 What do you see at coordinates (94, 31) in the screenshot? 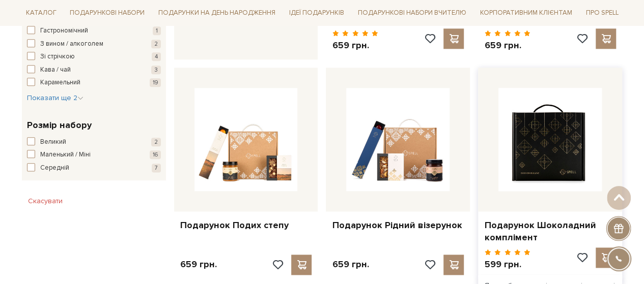
I see `button: Гастрономічний 1` at bounding box center [94, 31].